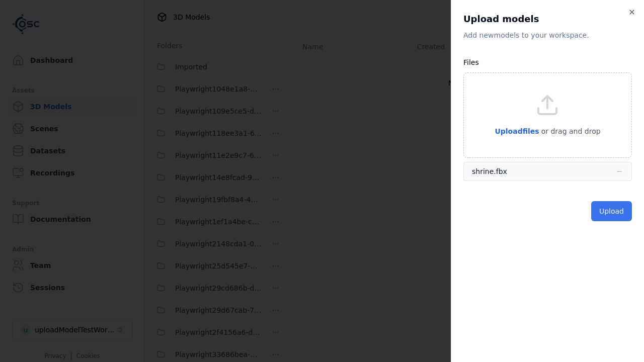 Image resolution: width=644 pixels, height=362 pixels. Describe the element at coordinates (570, 132) in the screenshot. I see `p: or drag and drop` at that location.